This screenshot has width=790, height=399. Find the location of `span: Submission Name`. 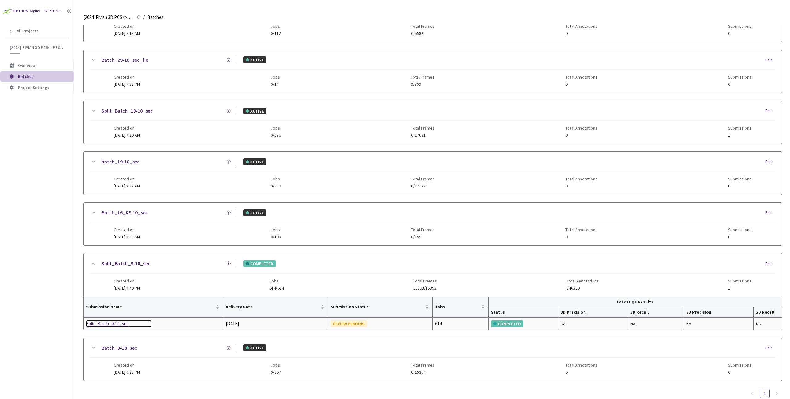

span: Submission Name is located at coordinates (150, 307).